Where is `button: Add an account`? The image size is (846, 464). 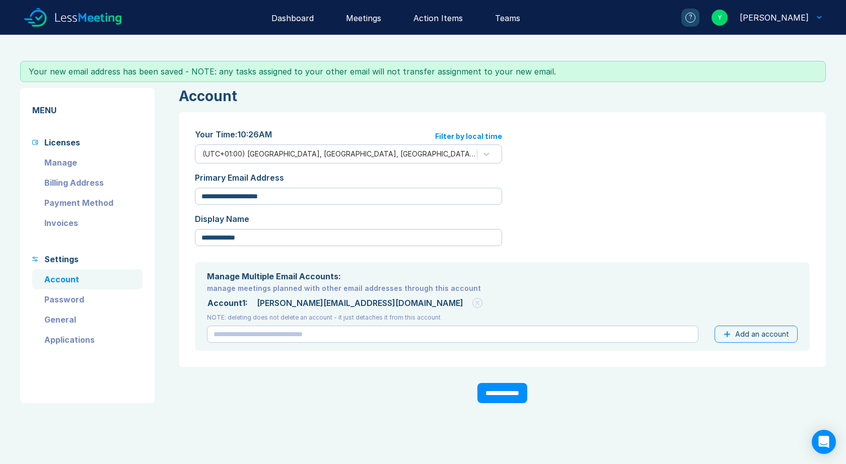 button: Add an account is located at coordinates (756, 334).